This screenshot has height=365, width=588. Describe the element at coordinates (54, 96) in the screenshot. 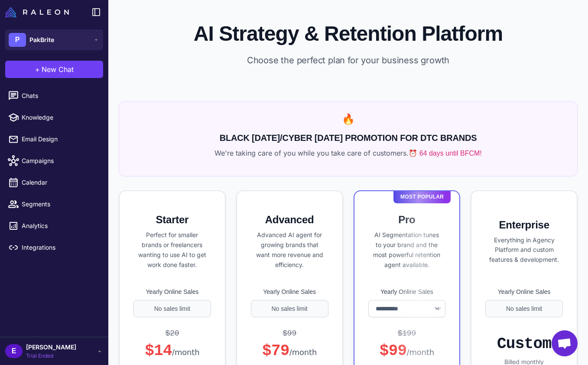

I see `a: Chats` at that location.